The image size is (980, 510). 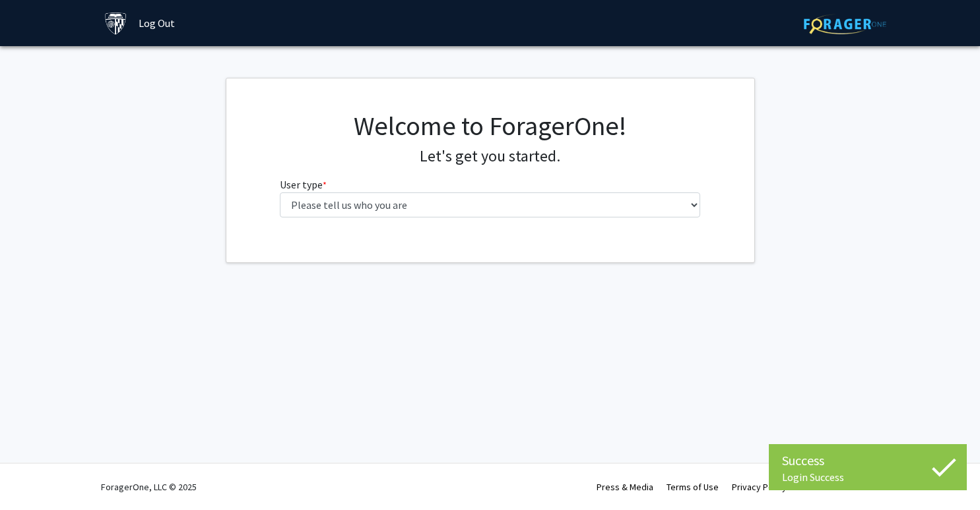 What do you see at coordinates (758, 487) in the screenshot?
I see `a: Privacy Policy` at bounding box center [758, 487].